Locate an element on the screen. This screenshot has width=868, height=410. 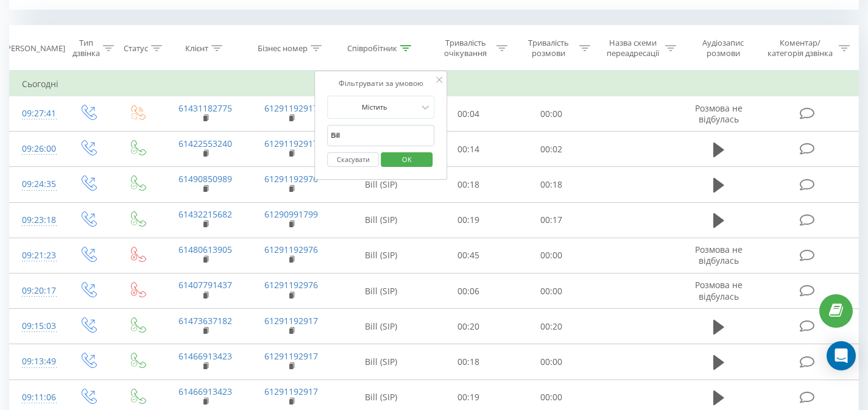
a: 61473637182 is located at coordinates (205, 321).